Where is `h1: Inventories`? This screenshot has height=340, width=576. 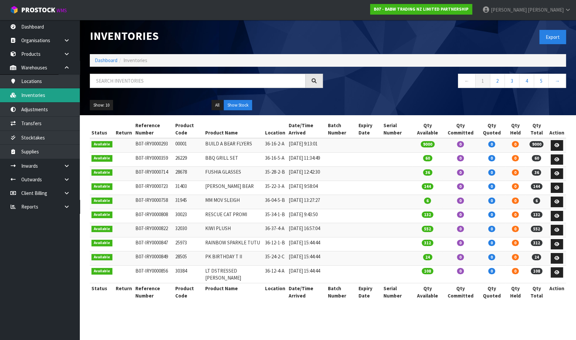 h1: Inventories is located at coordinates (206, 36).